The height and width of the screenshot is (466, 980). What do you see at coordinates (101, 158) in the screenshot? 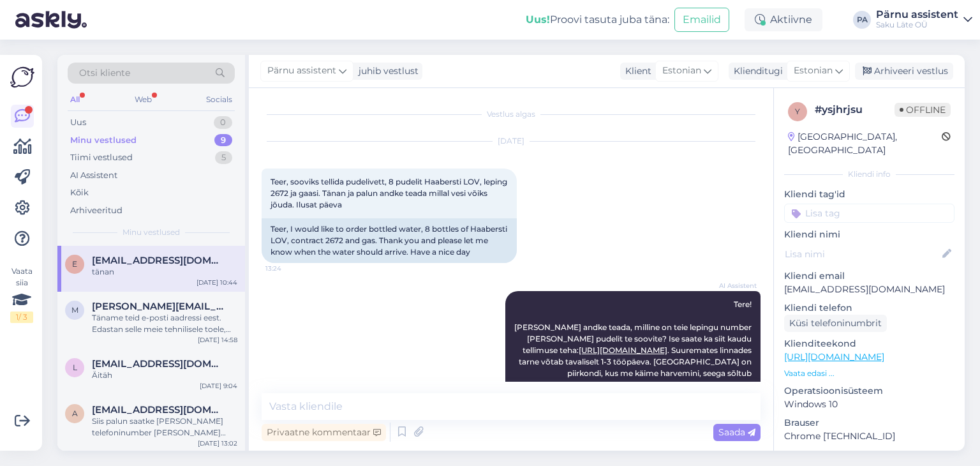
I see `div: Tiimi vestlused` at bounding box center [101, 158].